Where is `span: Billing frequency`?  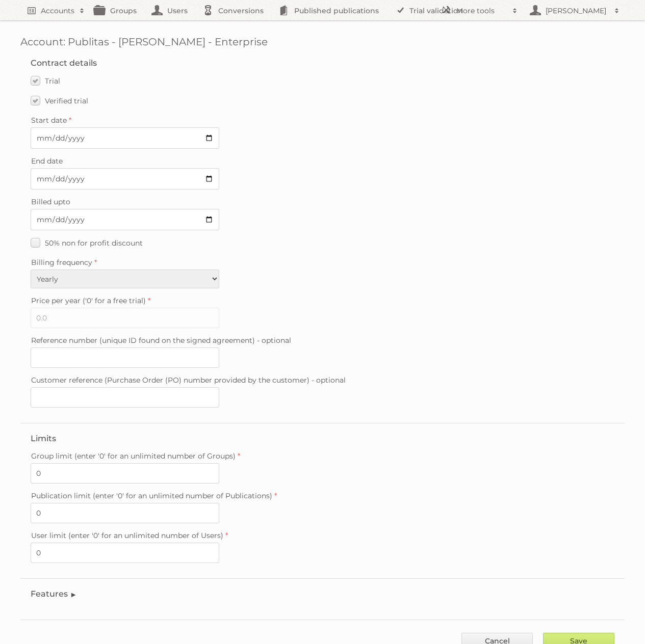 span: Billing frequency is located at coordinates (61, 262).